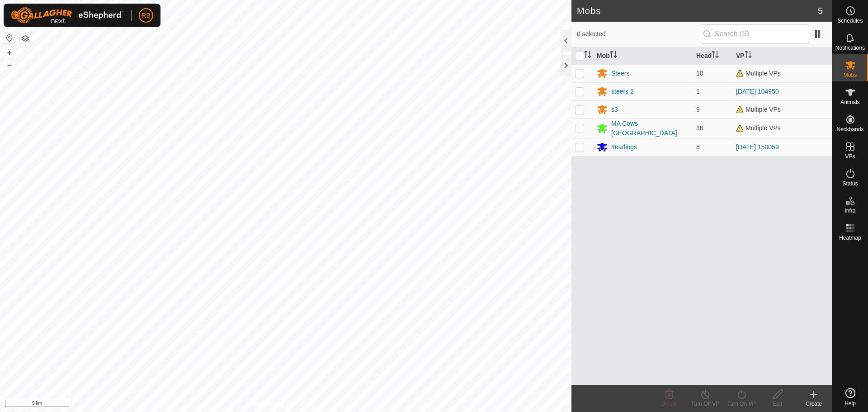 Image resolution: width=868 pixels, height=412 pixels. I want to click on span: Notifications, so click(850, 48).